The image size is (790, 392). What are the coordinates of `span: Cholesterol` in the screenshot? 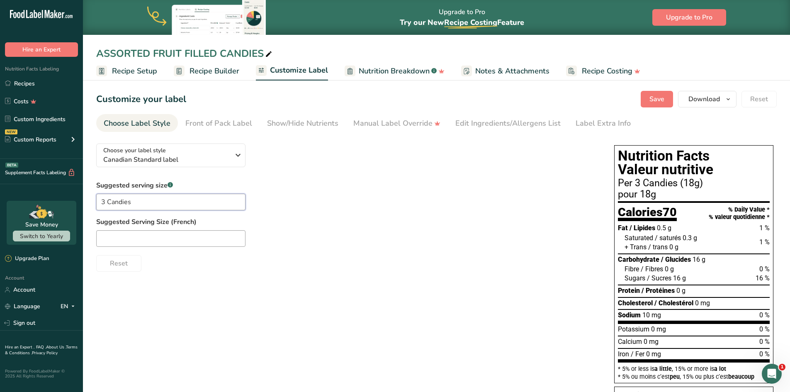 It's located at (635, 303).